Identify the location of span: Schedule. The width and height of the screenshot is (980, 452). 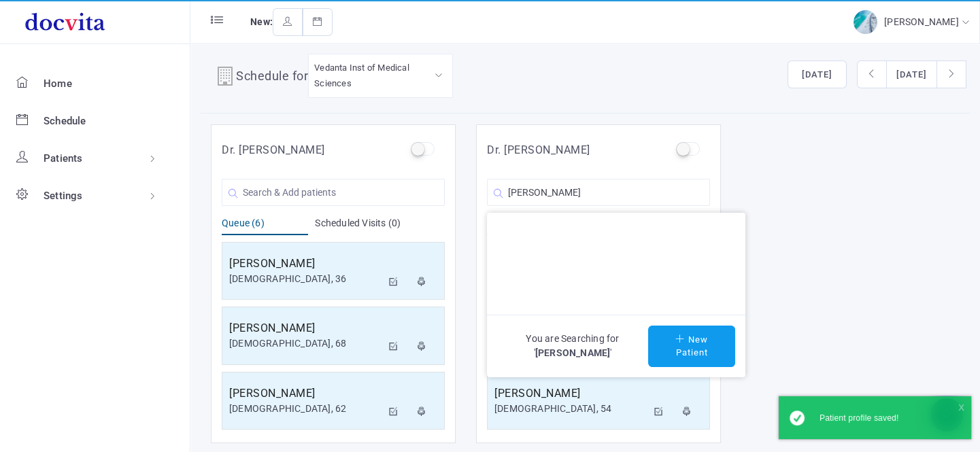
(65, 121).